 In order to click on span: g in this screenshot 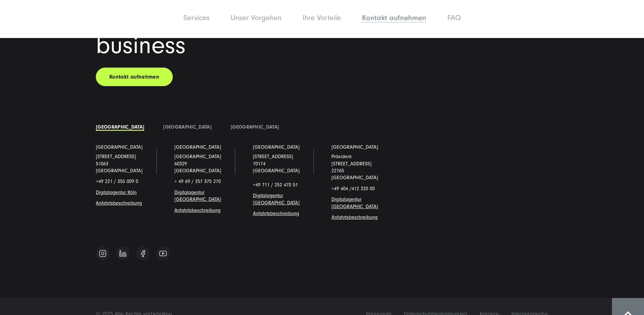, I will do `click(197, 210)`.